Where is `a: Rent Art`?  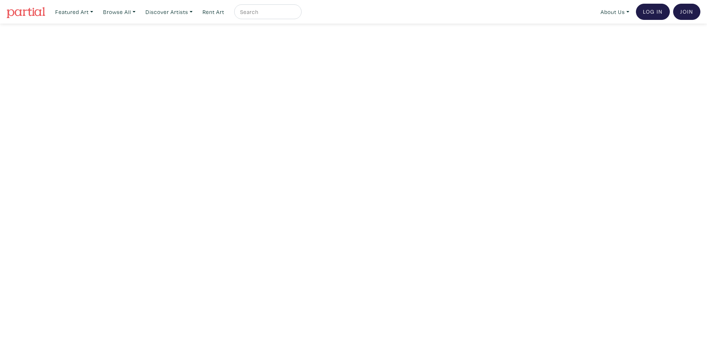
a: Rent Art is located at coordinates (213, 12).